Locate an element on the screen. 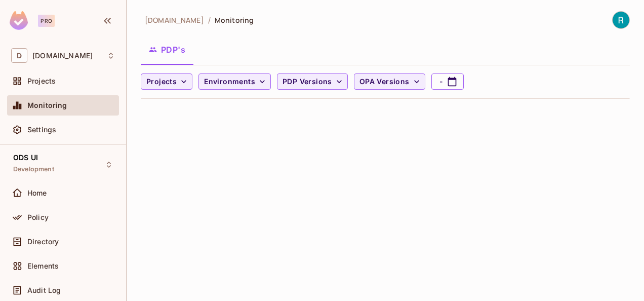 This screenshot has width=644, height=301. div: Pro is located at coordinates (46, 21).